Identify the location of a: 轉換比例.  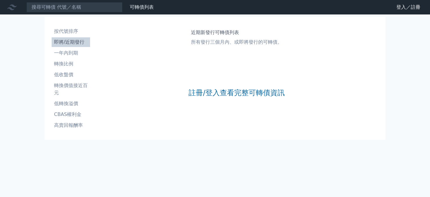
(71, 64).